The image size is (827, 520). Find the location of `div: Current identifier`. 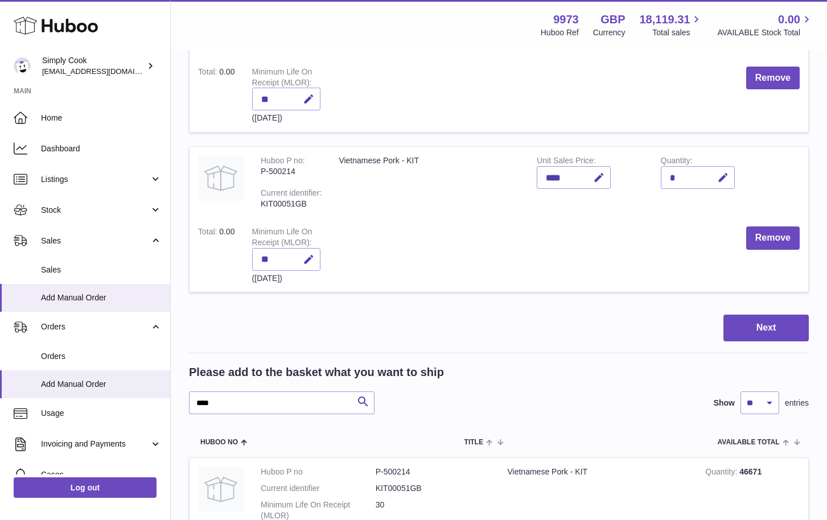

div: Current identifier is located at coordinates (291, 194).